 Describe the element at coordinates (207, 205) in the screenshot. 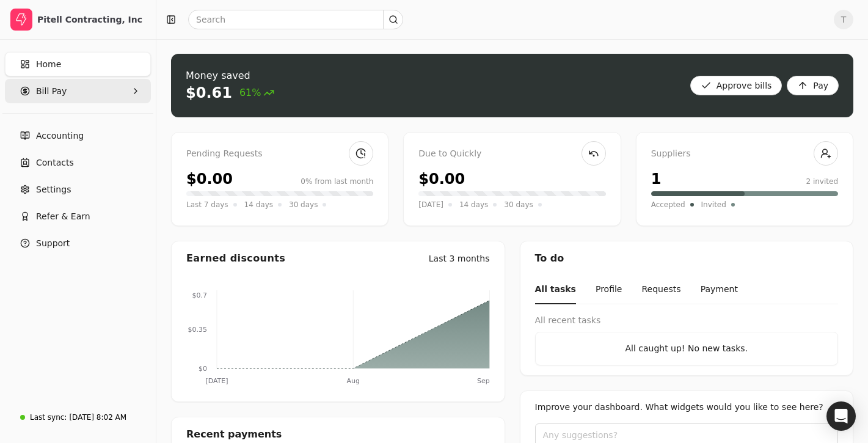

I see `span: Last 7 days` at that location.